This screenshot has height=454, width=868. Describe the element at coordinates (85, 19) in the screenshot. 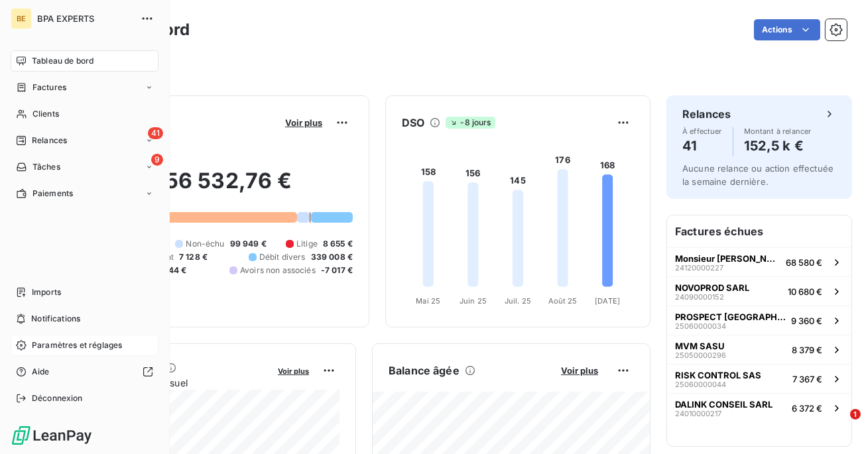

I see `span: BPA EXPERTS` at that location.